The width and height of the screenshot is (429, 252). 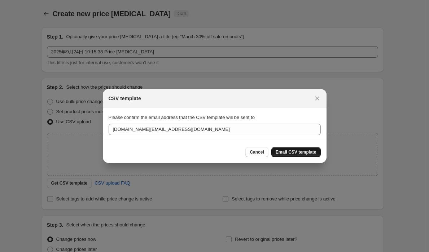 I want to click on span: Email CSV template, so click(x=296, y=152).